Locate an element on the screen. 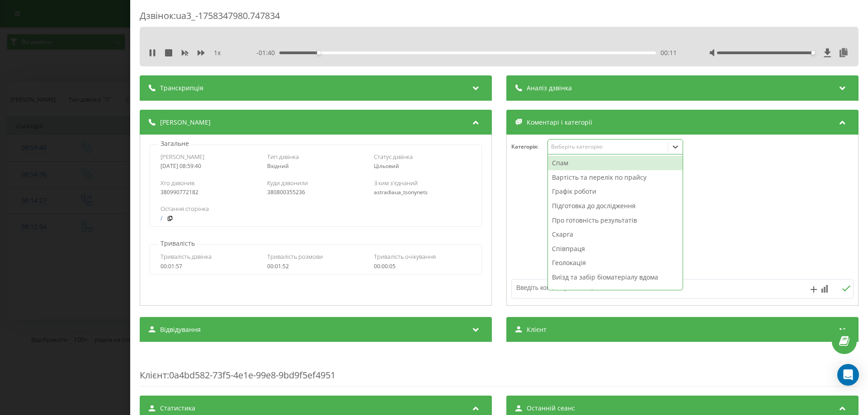  div: astradiaua_tsonynets is located at coordinates (422, 192).